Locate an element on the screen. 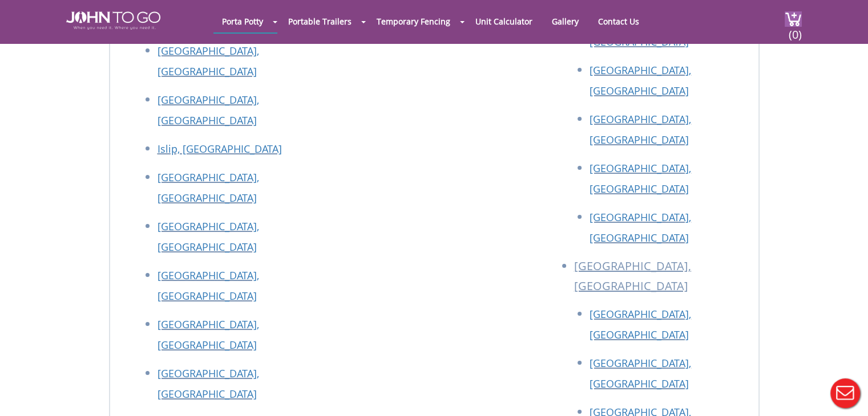 The image size is (868, 416). img: cart a is located at coordinates (794, 19).